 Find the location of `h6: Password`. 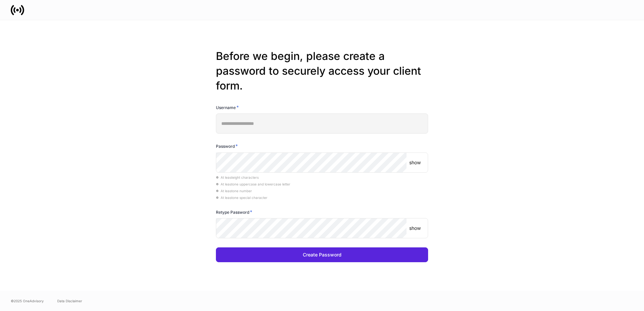

h6: Password is located at coordinates (227, 146).